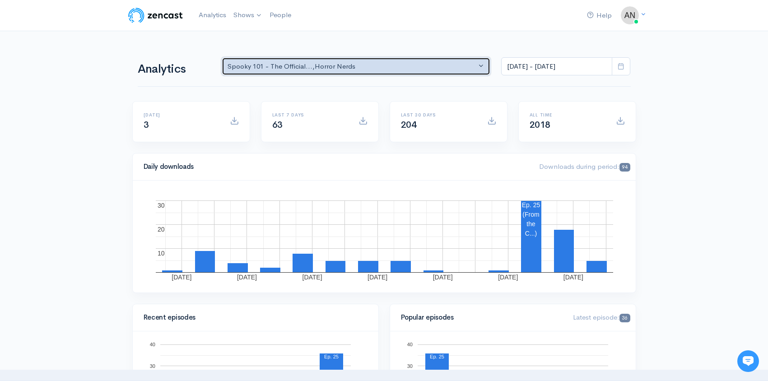 Image resolution: width=768 pixels, height=381 pixels. I want to click on span: 2018, so click(540, 125).